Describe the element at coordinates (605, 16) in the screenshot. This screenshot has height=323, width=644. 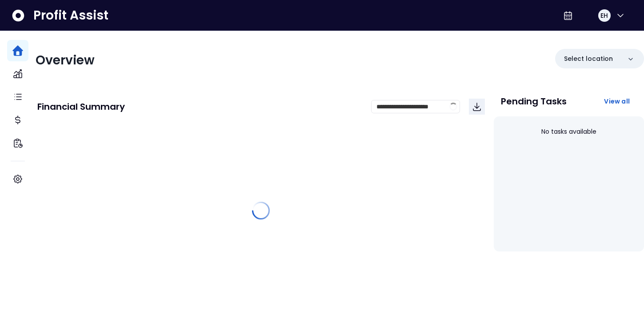
I see `span: EH` at that location.